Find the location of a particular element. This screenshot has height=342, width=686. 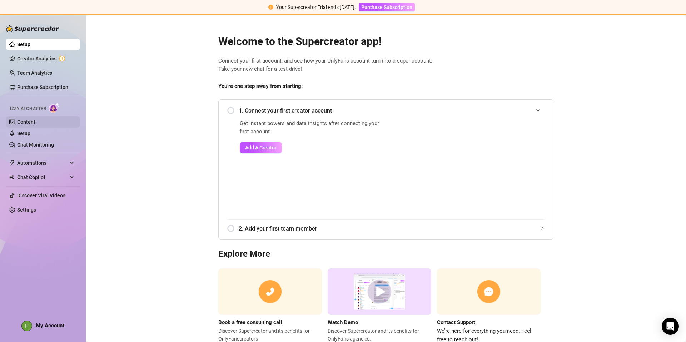

span: expanded is located at coordinates (538, 110).